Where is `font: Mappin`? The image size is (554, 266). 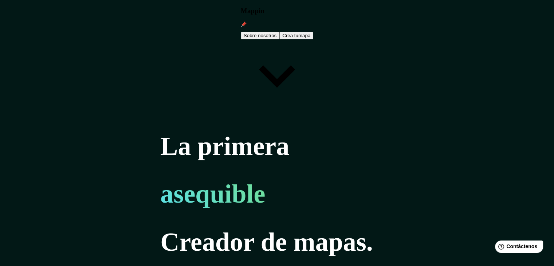 font: Mappin is located at coordinates (253, 11).